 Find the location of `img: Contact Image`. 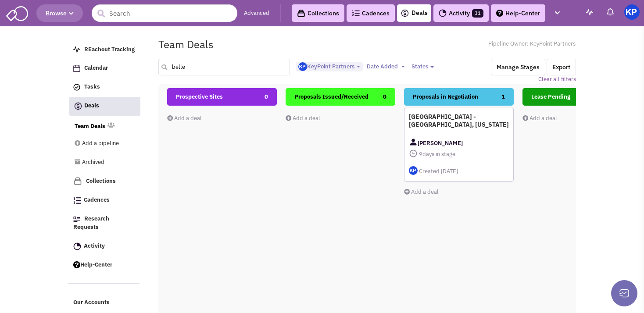

img: Contact Image is located at coordinates (413, 142).